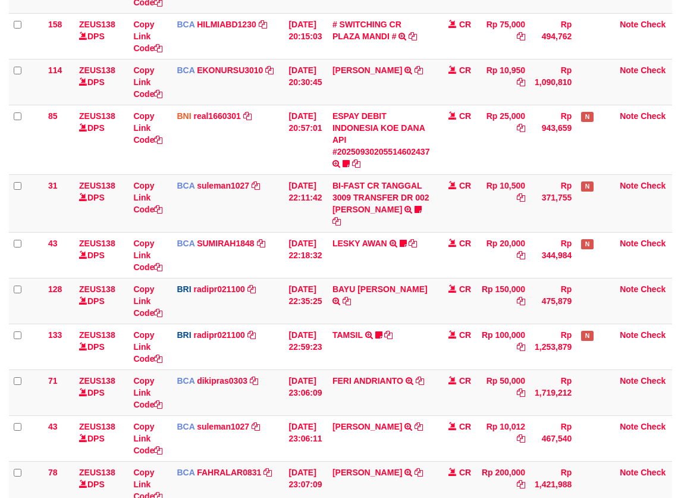 The width and height of the screenshot is (681, 498). I want to click on a: suleman1027, so click(223, 427).